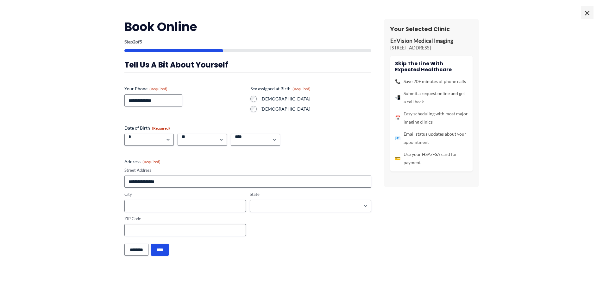 The width and height of the screenshot is (603, 283). What do you see at coordinates (431, 41) in the screenshot?
I see `p: EnVision Medical Imaging` at bounding box center [431, 41].